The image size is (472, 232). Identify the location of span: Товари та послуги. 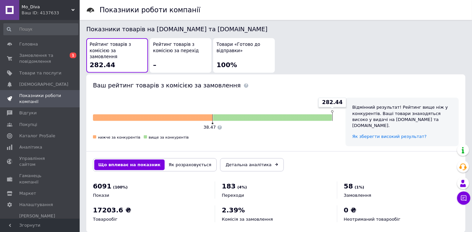
(40, 73).